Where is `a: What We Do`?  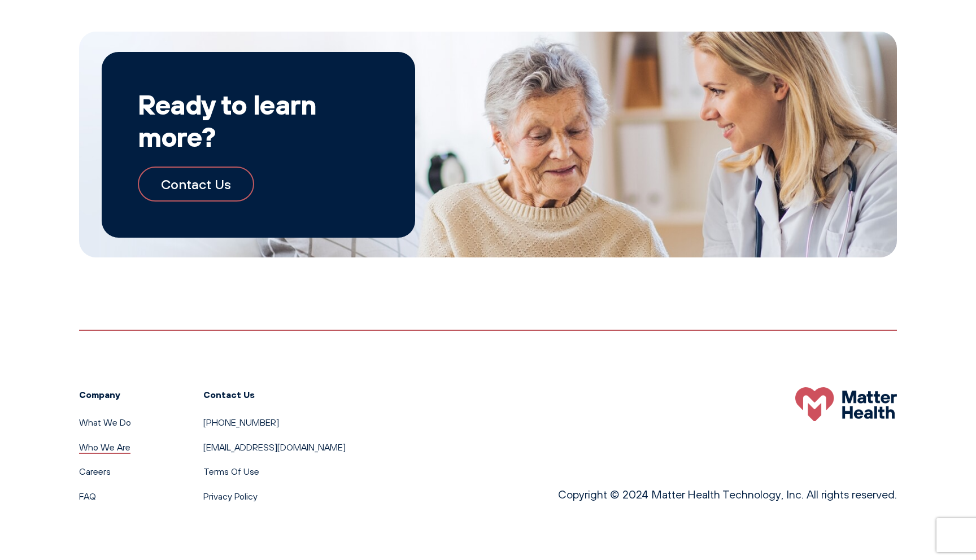 a: What We Do is located at coordinates (105, 422).